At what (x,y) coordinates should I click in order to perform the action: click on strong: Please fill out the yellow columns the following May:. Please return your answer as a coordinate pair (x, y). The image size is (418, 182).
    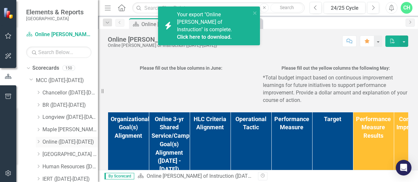
    Looking at the image, I should click on (335, 68).